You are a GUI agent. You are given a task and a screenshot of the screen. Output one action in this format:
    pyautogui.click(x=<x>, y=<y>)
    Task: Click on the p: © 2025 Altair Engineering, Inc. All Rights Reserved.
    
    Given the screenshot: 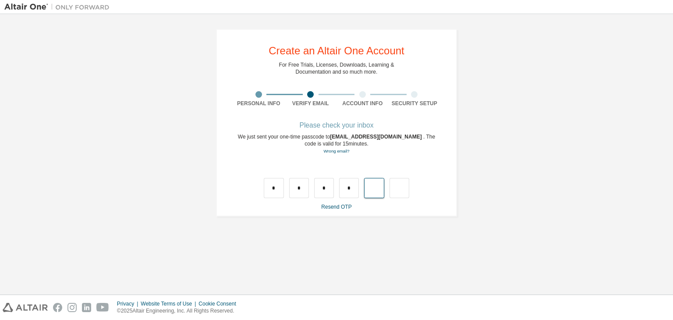 What is the action you would take?
    pyautogui.click(x=179, y=311)
    